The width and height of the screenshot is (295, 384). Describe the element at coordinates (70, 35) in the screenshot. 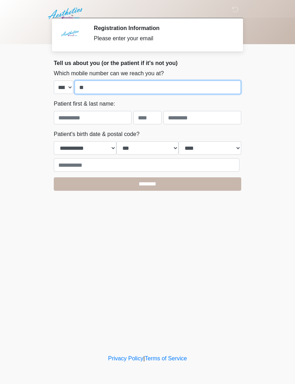

I see `img: Agent Avatar` at that location.